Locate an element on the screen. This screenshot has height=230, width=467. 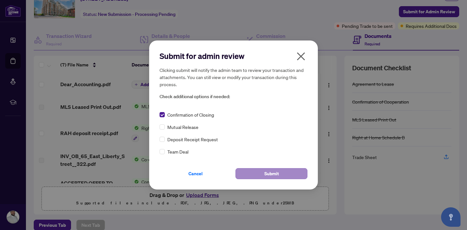
h5: Clicking submit will notify the admin team to review your transaction and attachments. You can st... is located at coordinates (233, 77).